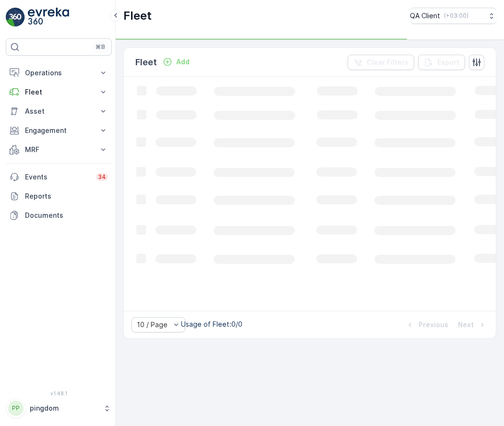 This screenshot has width=504, height=426. What do you see at coordinates (58, 393) in the screenshot?
I see `span: v 1.48.1` at bounding box center [58, 393].